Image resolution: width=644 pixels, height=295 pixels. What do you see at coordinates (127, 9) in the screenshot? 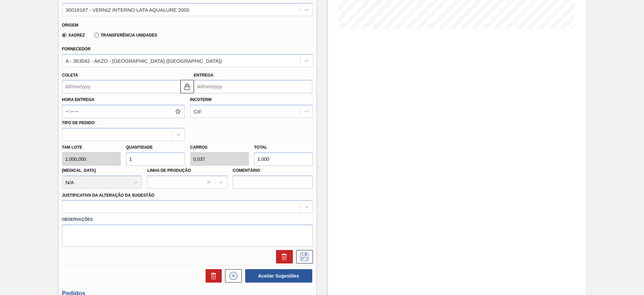
I see `div: 30018187 - VERNIZ INTERNO LATA AQUALURE 2000` at bounding box center [127, 9].